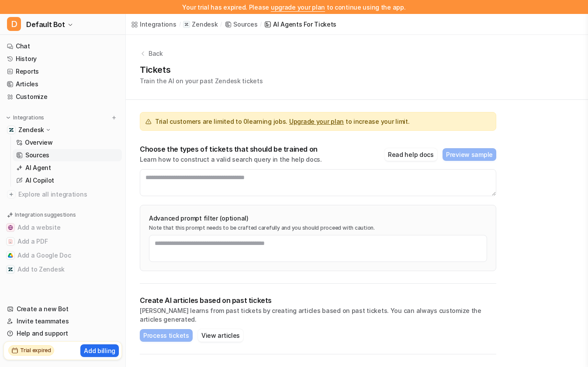  What do you see at coordinates (318, 219) in the screenshot?
I see `p: Advanced prompt filter (optional)` at bounding box center [318, 219].